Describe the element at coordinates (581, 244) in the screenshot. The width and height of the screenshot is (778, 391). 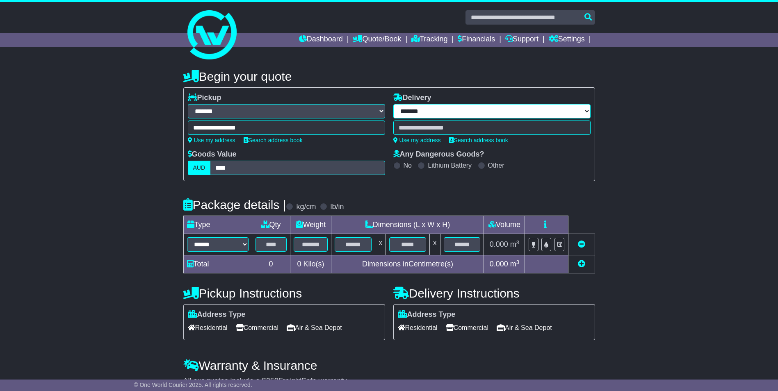
I see `a: Remove this item` at that location.